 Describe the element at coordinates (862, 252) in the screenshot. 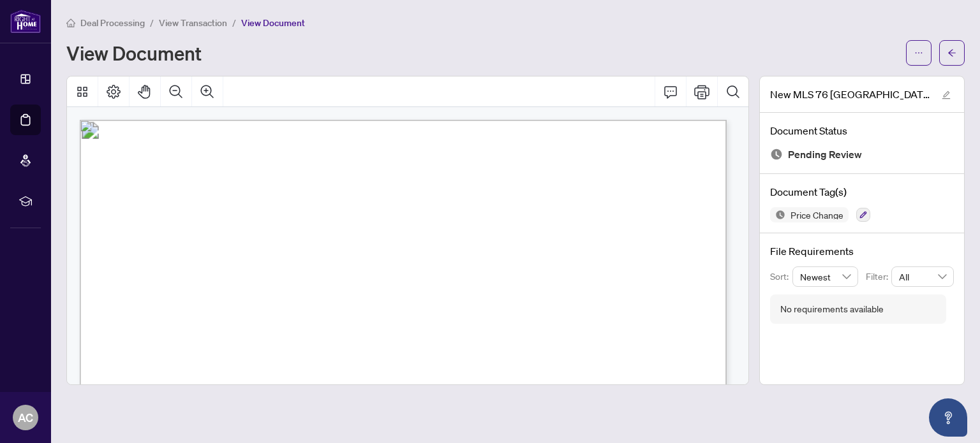

I see `h4: File Requirements` at that location.